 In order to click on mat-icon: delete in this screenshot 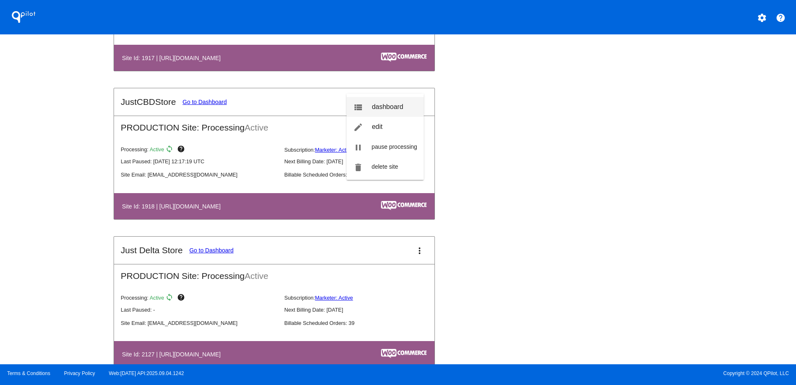, I will do `click(358, 167)`.